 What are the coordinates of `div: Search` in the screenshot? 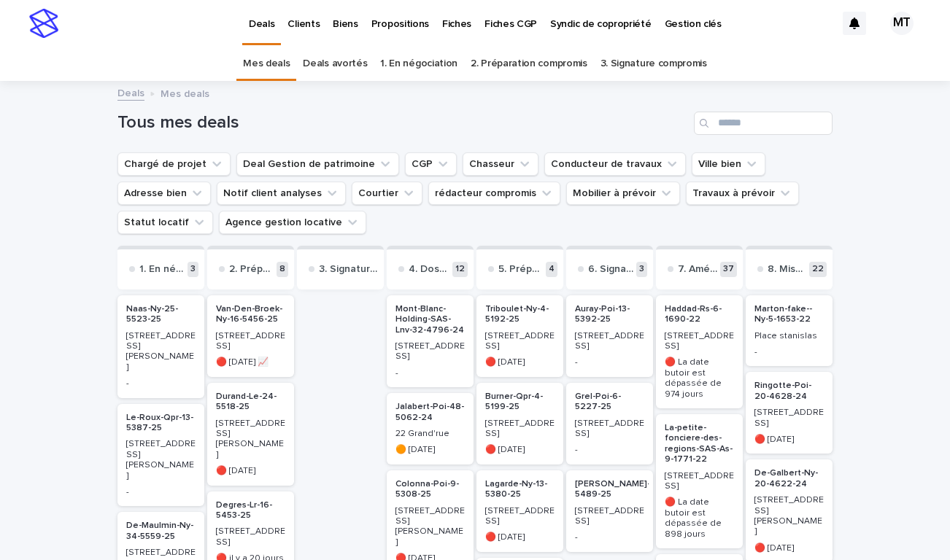 It's located at (763, 124).